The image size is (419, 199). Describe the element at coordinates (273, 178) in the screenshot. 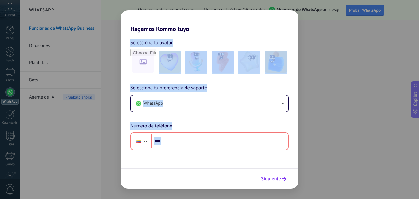

I see `button: Siguiente` at that location.